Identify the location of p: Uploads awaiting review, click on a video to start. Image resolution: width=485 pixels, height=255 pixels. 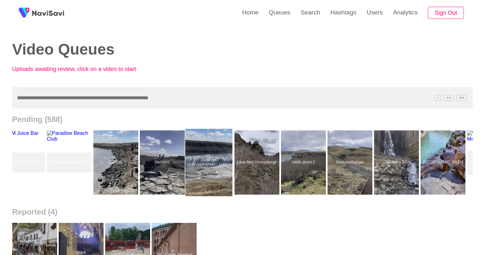
(83, 69).